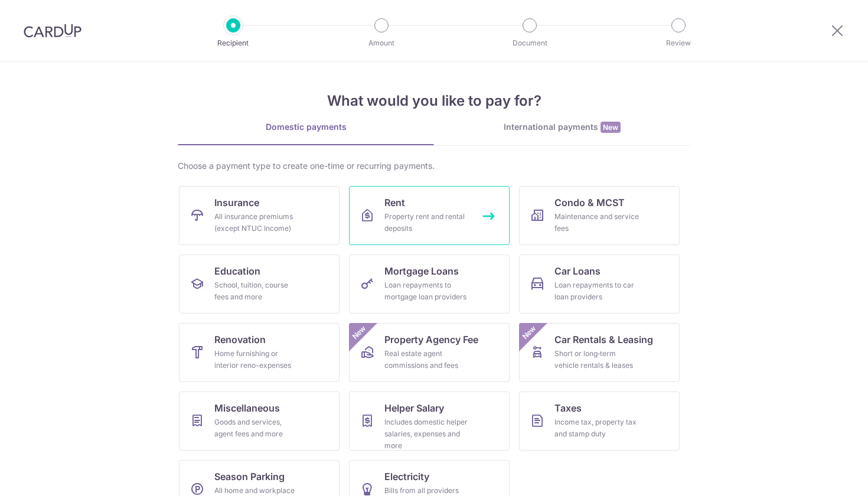 This screenshot has height=496, width=868. Describe the element at coordinates (249, 477) in the screenshot. I see `span: Season Parking` at that location.